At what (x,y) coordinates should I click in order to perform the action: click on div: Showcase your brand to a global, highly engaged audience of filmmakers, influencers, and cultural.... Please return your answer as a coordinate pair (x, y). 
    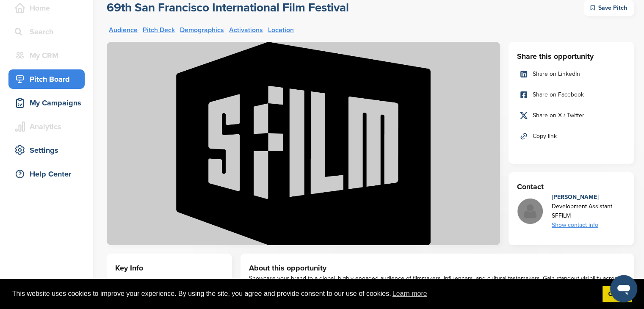
    Looking at the image, I should click on (437, 283).